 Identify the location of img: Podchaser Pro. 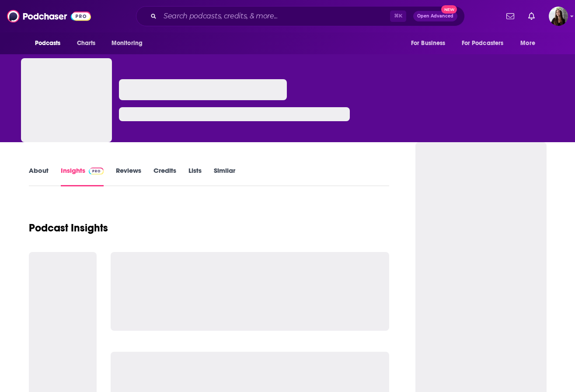
(96, 171).